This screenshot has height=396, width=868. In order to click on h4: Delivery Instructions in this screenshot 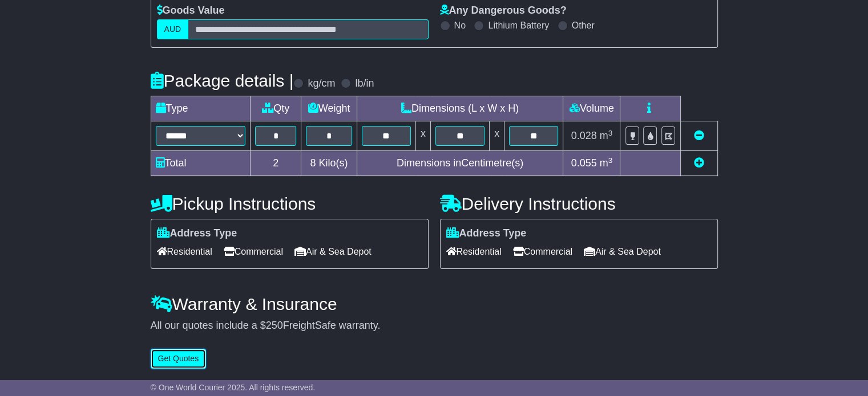, I will do `click(579, 204)`.